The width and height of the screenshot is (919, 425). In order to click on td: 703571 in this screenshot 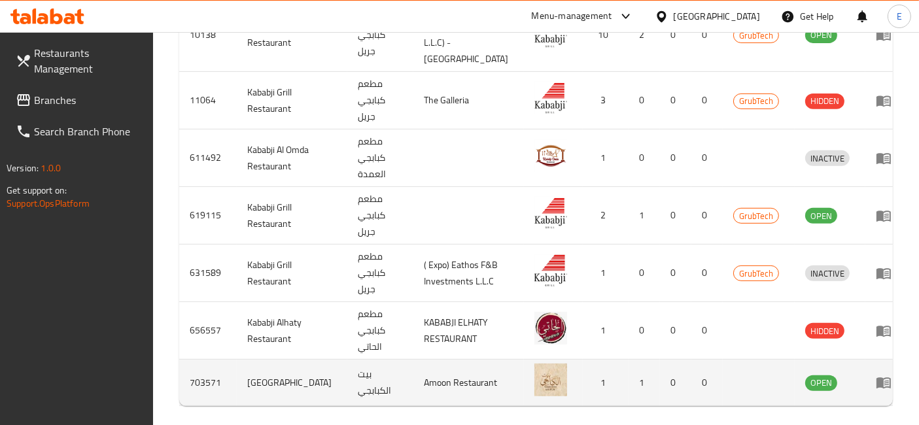, I will do `click(208, 383)`.